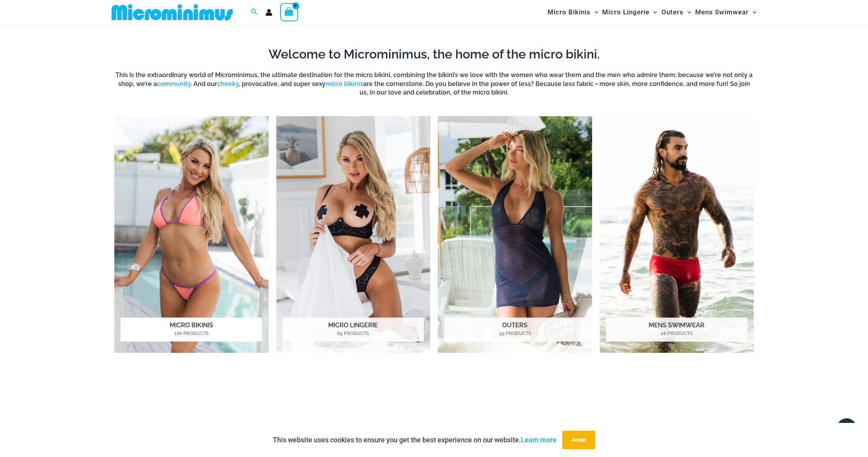 This screenshot has height=457, width=868. Describe the element at coordinates (228, 84) in the screenshot. I see `a: cheeky` at that location.